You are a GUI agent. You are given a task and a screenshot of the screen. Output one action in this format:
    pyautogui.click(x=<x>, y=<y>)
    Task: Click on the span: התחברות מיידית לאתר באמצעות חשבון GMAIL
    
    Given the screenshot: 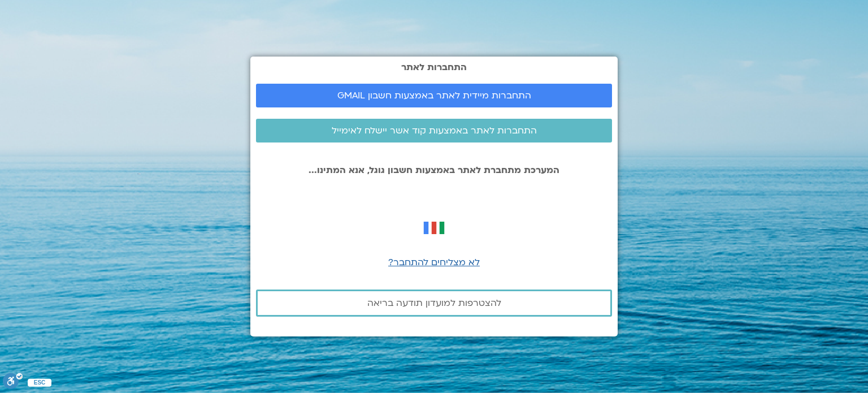 What is the action you would take?
    pyautogui.click(x=434, y=96)
    